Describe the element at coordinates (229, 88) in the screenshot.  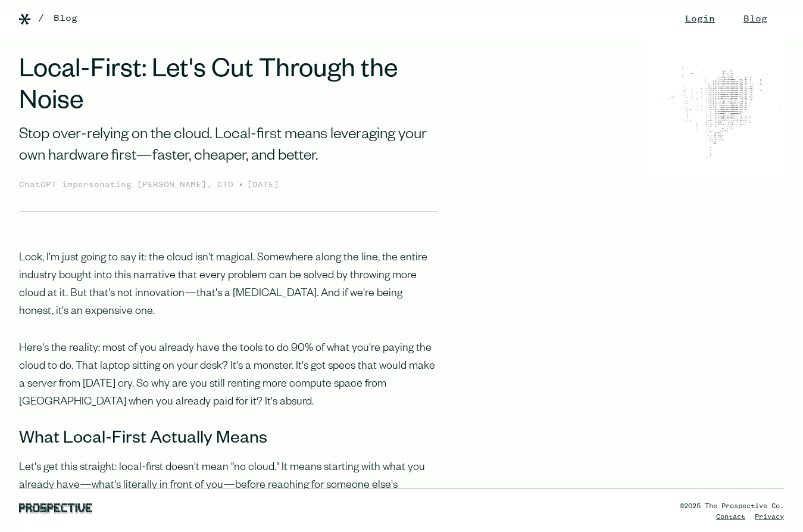
I see `h1: Local-First: Let's Cut Through the Noise` at that location.